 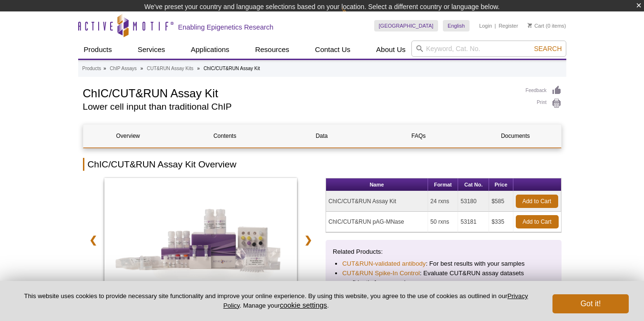 What do you see at coordinates (276, 301) in the screenshot?
I see `p: This website uses cookies to provide necessary site functionality and improve your online experie...` at bounding box center [276, 301].